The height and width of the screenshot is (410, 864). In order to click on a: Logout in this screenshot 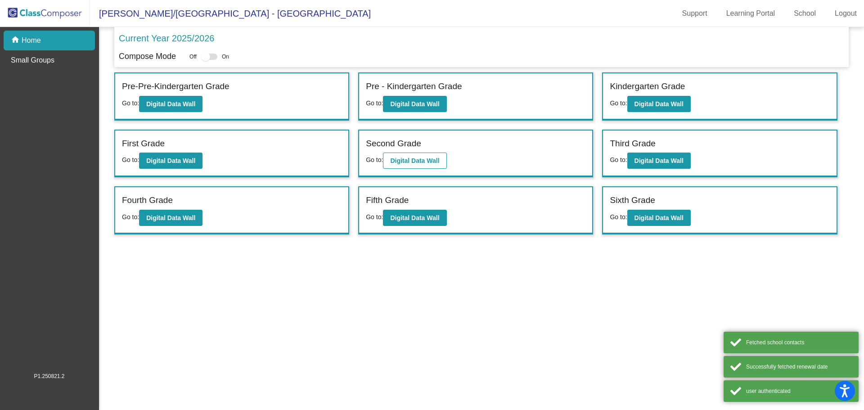, I will do `click(845, 13)`.